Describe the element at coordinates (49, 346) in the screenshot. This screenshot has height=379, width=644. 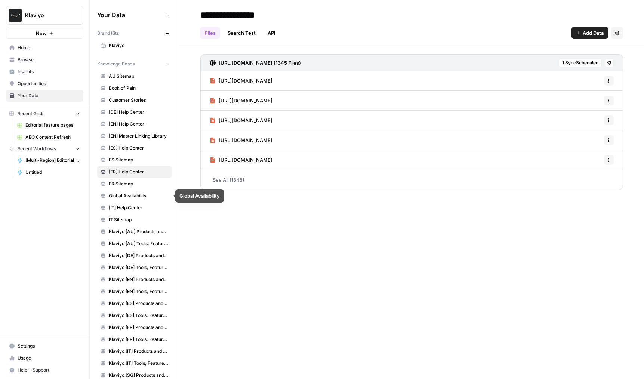
I see `span: Settings` at that location.